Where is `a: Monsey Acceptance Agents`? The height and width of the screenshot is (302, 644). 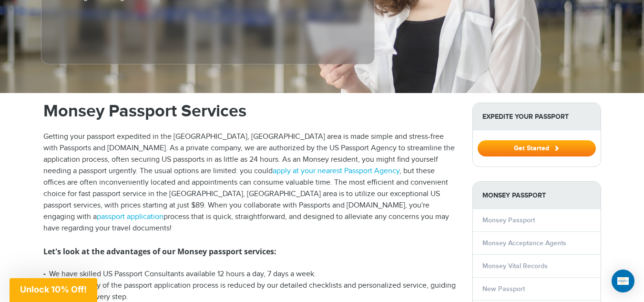
a: Monsey Acceptance Agents is located at coordinates (525, 243).